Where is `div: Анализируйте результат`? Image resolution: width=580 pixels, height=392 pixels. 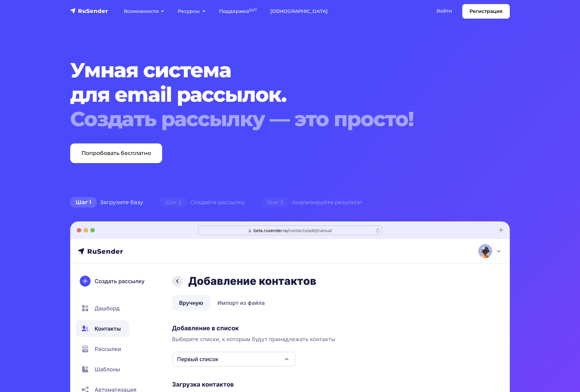
div: Анализируйте результат is located at coordinates (311, 202).